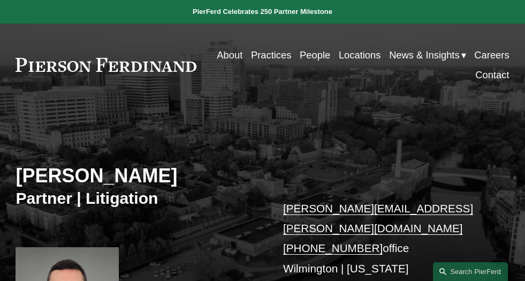 This screenshot has width=525, height=281. I want to click on a: About, so click(230, 55).